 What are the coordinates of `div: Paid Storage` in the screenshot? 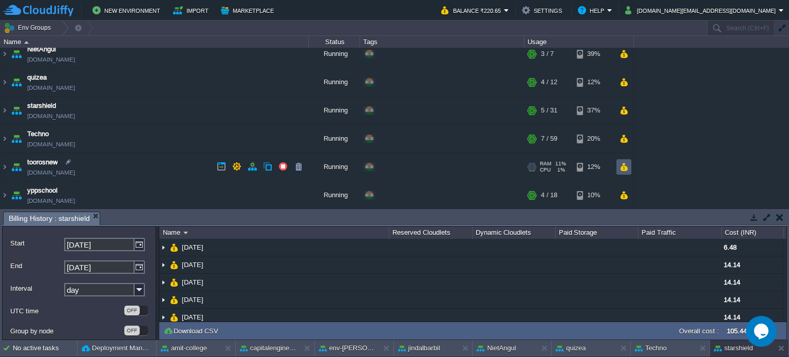 It's located at (597, 233).